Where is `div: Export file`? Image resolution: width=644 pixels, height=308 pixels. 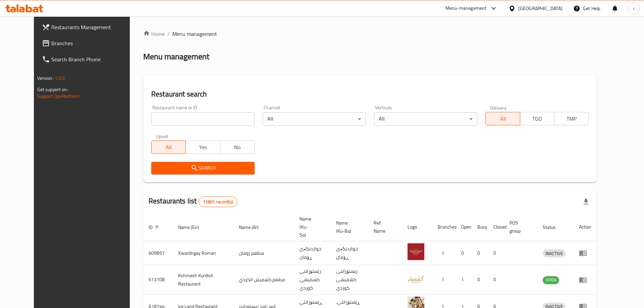 div: Export file is located at coordinates (586, 202).